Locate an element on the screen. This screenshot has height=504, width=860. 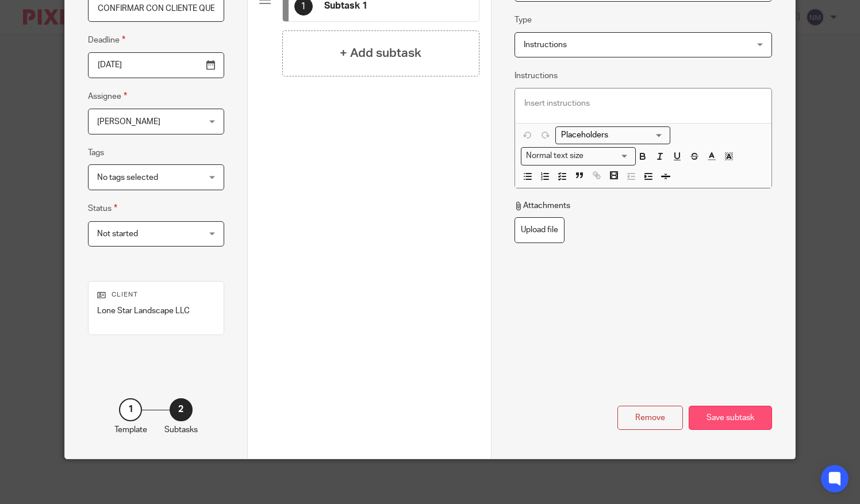
div: Remove is located at coordinates (650, 418).